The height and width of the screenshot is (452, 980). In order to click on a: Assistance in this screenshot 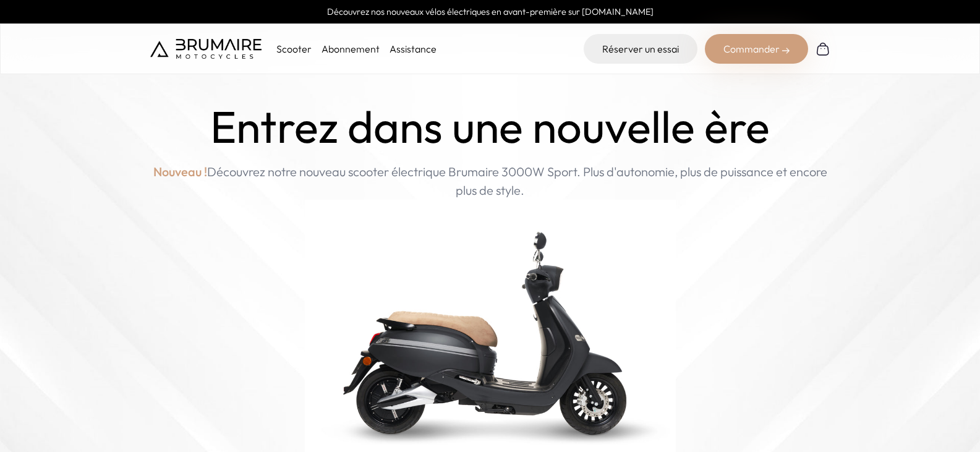, I will do `click(413, 49)`.